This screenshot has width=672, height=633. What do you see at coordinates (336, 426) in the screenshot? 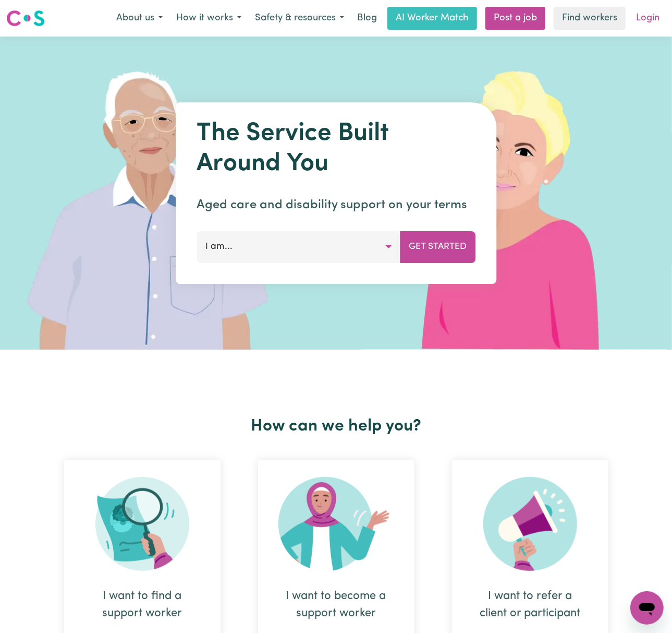
I see `h2: How can we help you?` at bounding box center [336, 426].